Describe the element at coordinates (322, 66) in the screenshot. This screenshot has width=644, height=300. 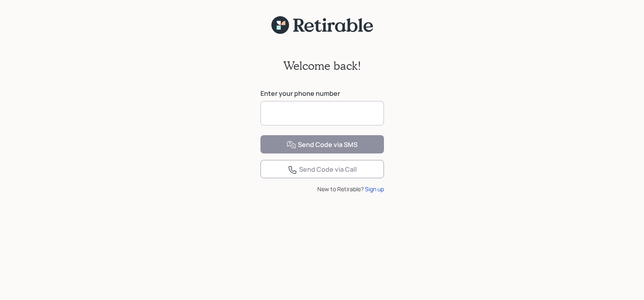
I see `h2: Welcome back!` at that location.